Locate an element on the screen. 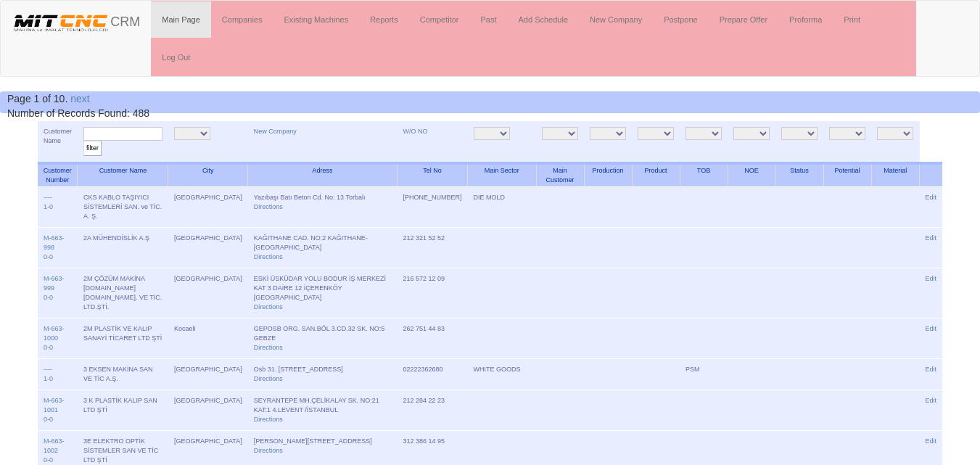 The width and height of the screenshot is (980, 465). a: M-663-999 is located at coordinates (53, 283).